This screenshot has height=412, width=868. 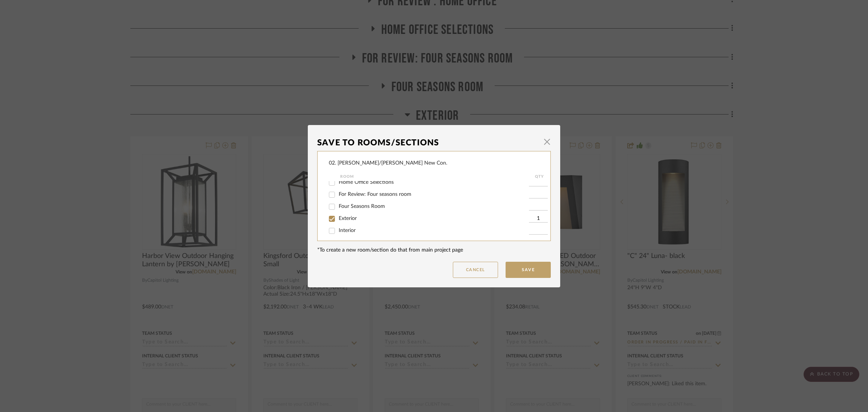 I want to click on span: Home Office Selections, so click(x=367, y=182).